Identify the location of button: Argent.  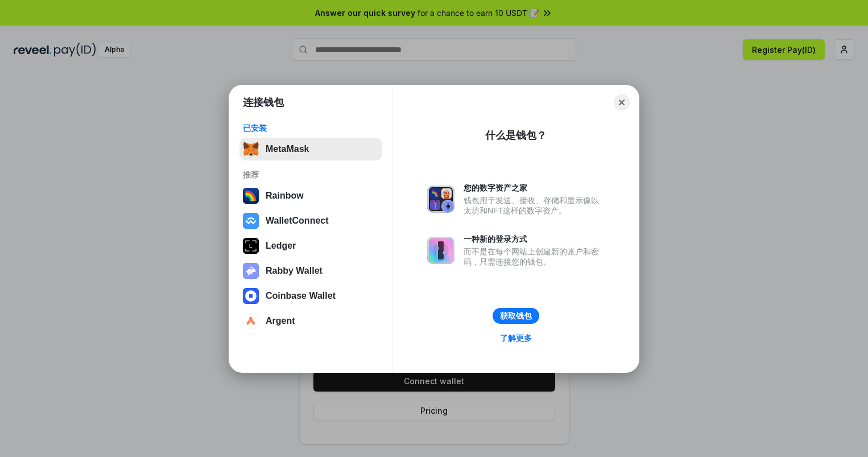
(311, 321).